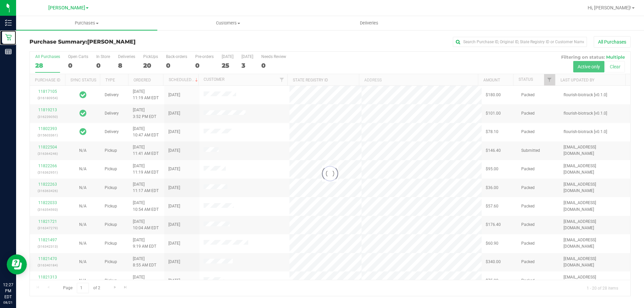 The width and height of the screenshot is (644, 308). What do you see at coordinates (8, 303) in the screenshot?
I see `p: 08/21` at bounding box center [8, 303].